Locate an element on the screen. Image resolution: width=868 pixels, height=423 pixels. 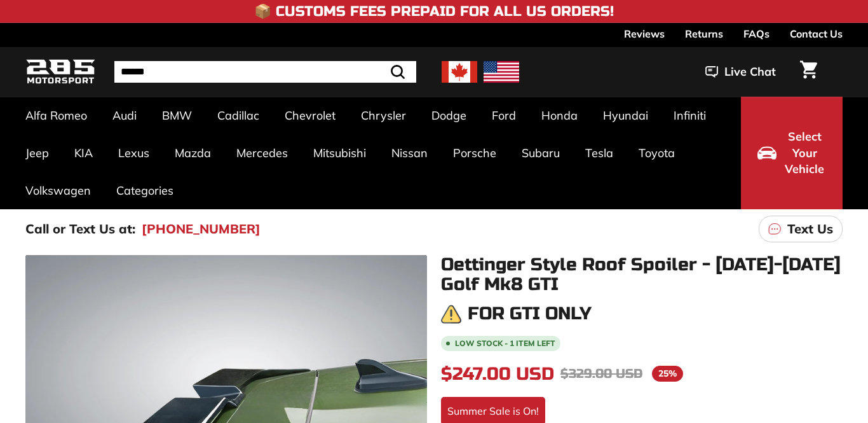
span: $329.00 USD is located at coordinates (601, 373).